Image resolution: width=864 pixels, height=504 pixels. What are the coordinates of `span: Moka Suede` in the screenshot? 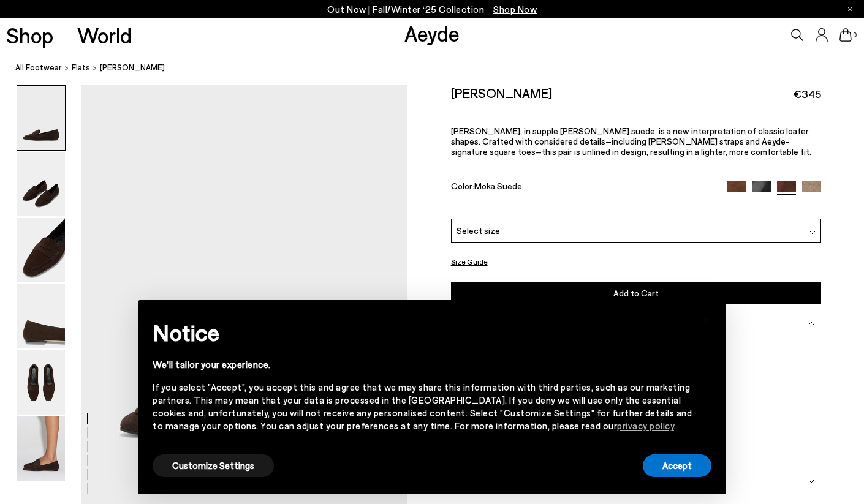 It's located at (498, 186).